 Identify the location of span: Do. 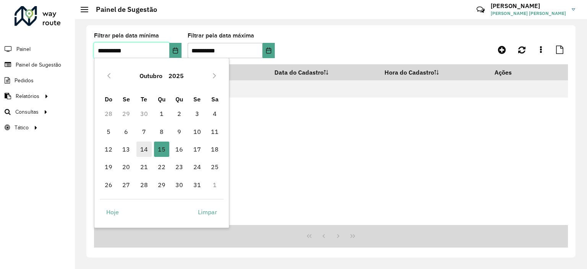
(109, 99).